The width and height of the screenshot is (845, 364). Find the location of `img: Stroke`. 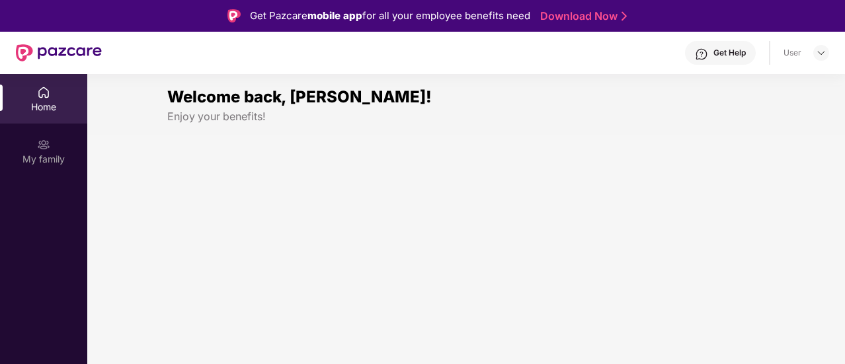

img: Stroke is located at coordinates (624, 16).